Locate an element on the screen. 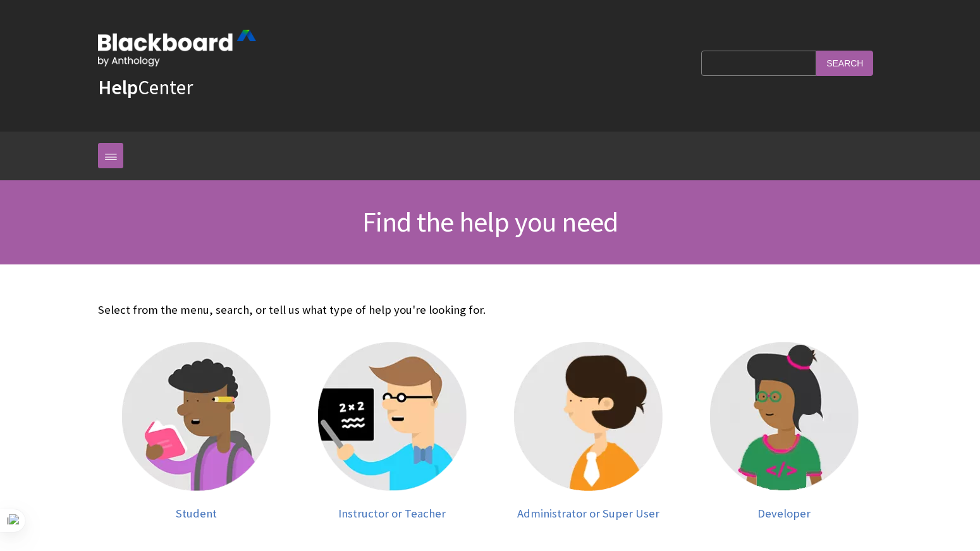  a: Student Student is located at coordinates (196, 431).